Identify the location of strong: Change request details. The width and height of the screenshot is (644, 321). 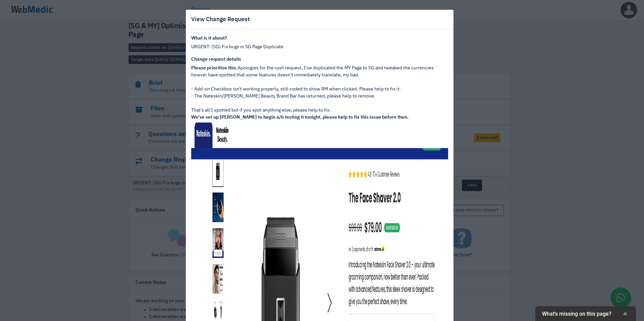
(216, 59).